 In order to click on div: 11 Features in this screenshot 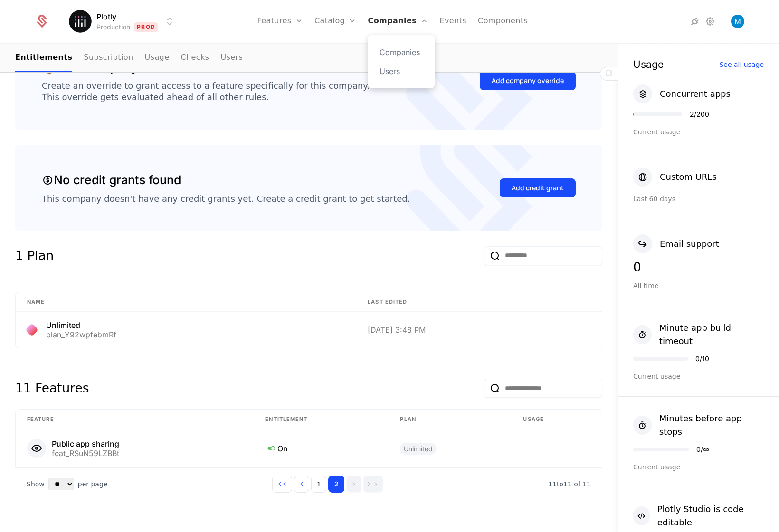, I will do `click(52, 388)`.